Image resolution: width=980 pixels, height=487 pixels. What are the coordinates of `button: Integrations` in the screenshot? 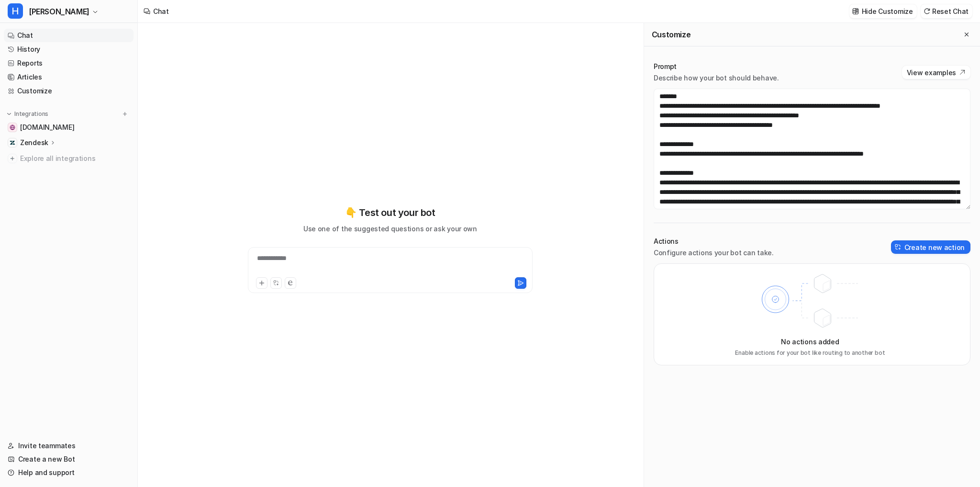 It's located at (27, 114).